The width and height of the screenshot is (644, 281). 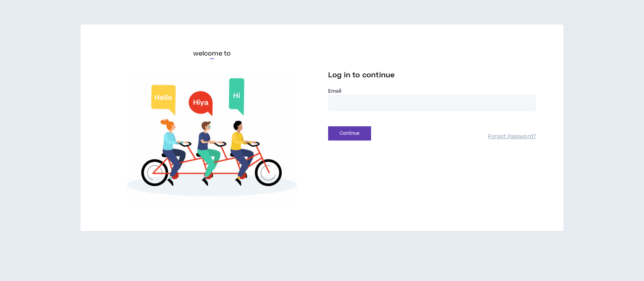 I want to click on button: Continue, so click(x=349, y=133).